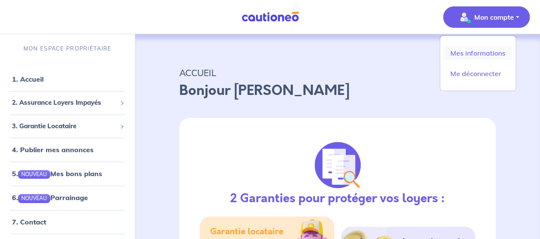 The width and height of the screenshot is (540, 239). Describe the element at coordinates (478, 53) in the screenshot. I see `a: Mes informations` at that location.